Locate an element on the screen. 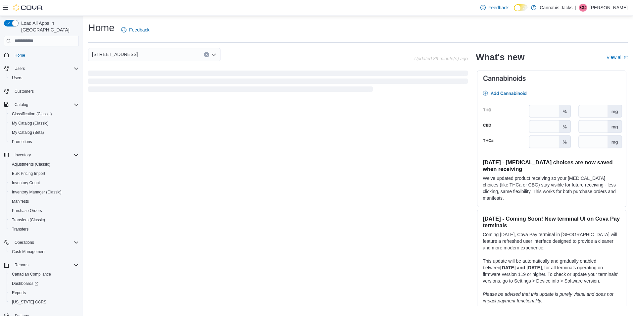  button: Clear input is located at coordinates (207, 55).